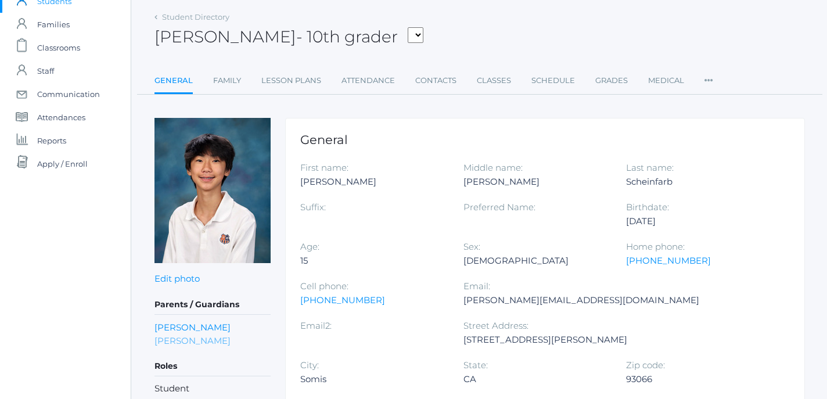 The width and height of the screenshot is (827, 399). I want to click on span: Apply / Enroll, so click(62, 164).